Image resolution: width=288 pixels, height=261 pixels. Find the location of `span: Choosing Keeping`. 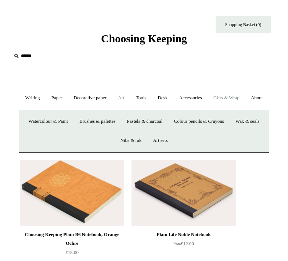

span: Choosing Keeping is located at coordinates (144, 38).